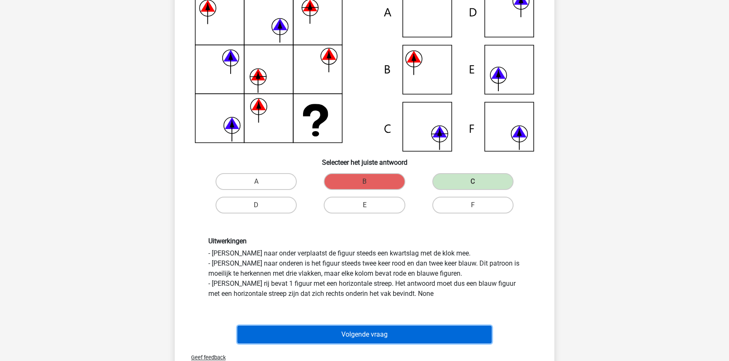 This screenshot has height=361, width=729. Describe the element at coordinates (472, 205) in the screenshot. I see `label: F` at that location.